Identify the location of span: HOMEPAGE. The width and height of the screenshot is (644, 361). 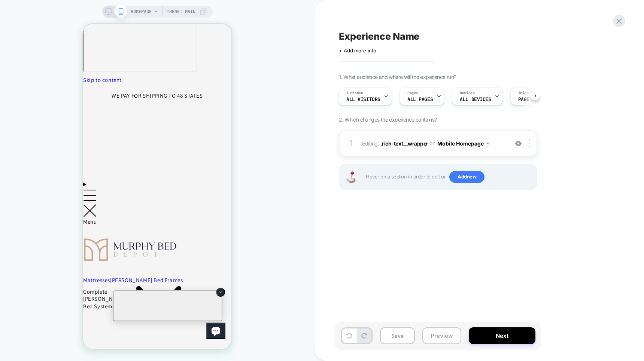
(141, 12).